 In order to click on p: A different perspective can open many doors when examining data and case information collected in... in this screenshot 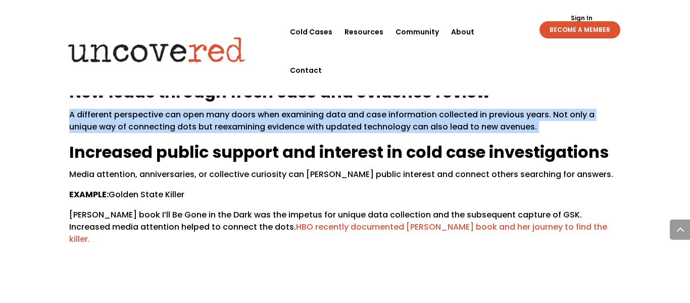, I will do `click(345, 125)`.